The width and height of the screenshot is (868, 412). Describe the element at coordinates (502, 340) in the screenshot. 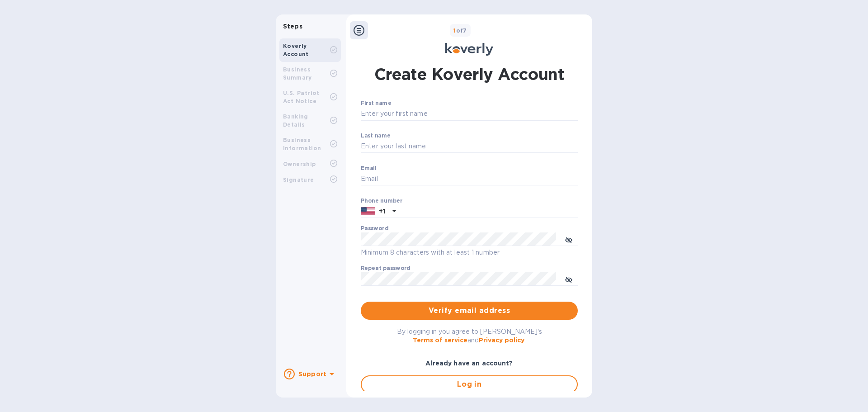

I see `b: Privacy policy` at that location.